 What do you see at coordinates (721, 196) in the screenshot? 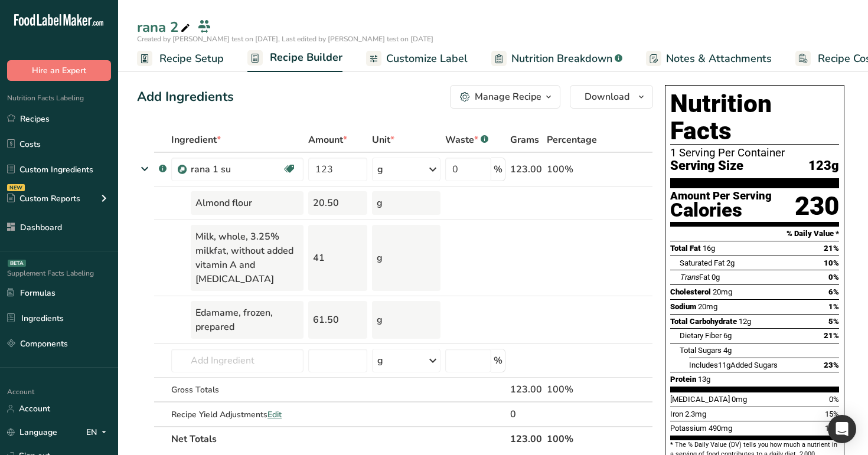
I see `div: Amount Per Serving` at bounding box center [721, 196].